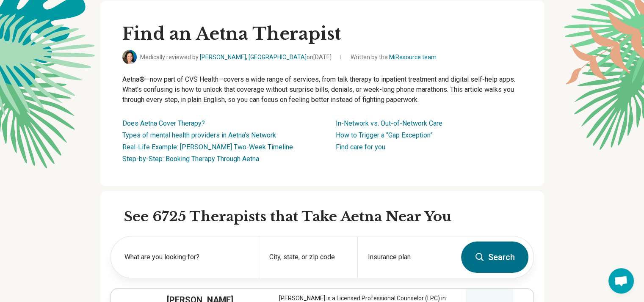 The height and width of the screenshot is (302, 644). Describe the element at coordinates (494, 257) in the screenshot. I see `button: Search` at that location.